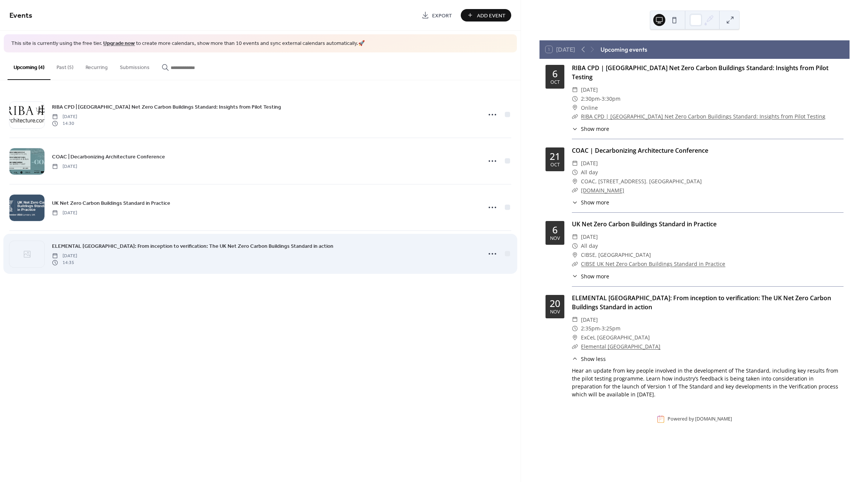 Image resolution: width=868 pixels, height=482 pixels. I want to click on a: CIBSE UK Net Zero Carbon Buildings Standard in Practice, so click(653, 263).